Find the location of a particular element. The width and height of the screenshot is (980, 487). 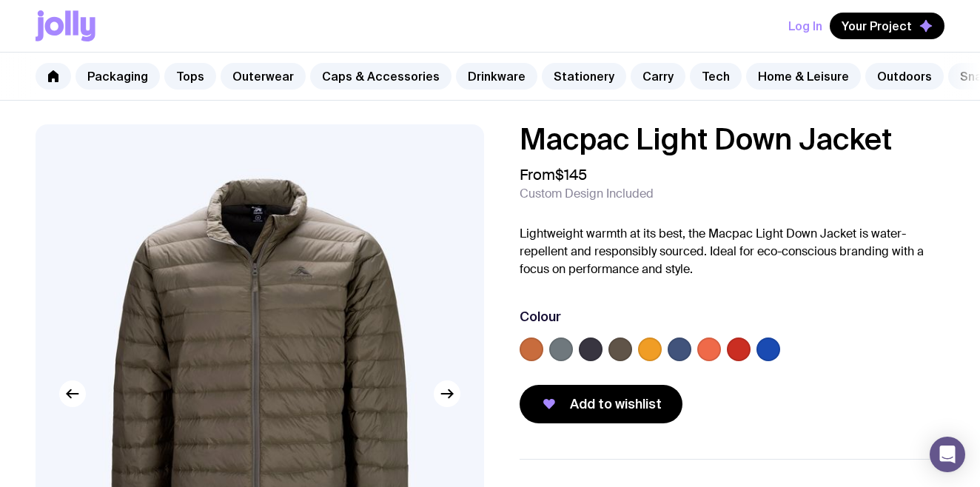

a: Drinkware is located at coordinates (497, 77).